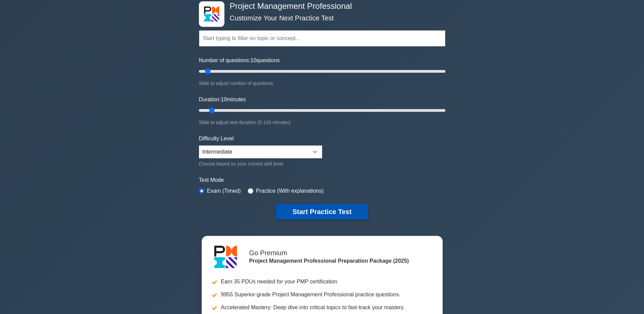 The height and width of the screenshot is (314, 644). Describe the element at coordinates (216, 138) in the screenshot. I see `label: Difficulty Level` at that location.